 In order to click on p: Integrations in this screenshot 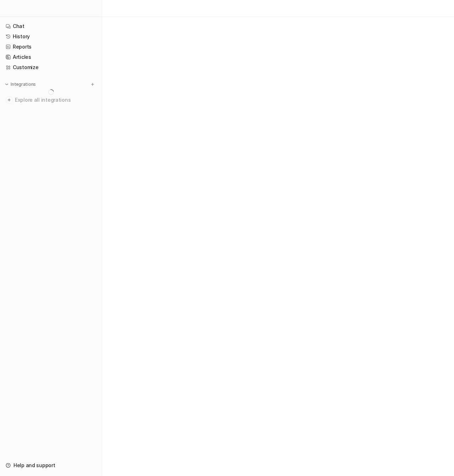, I will do `click(23, 84)`.